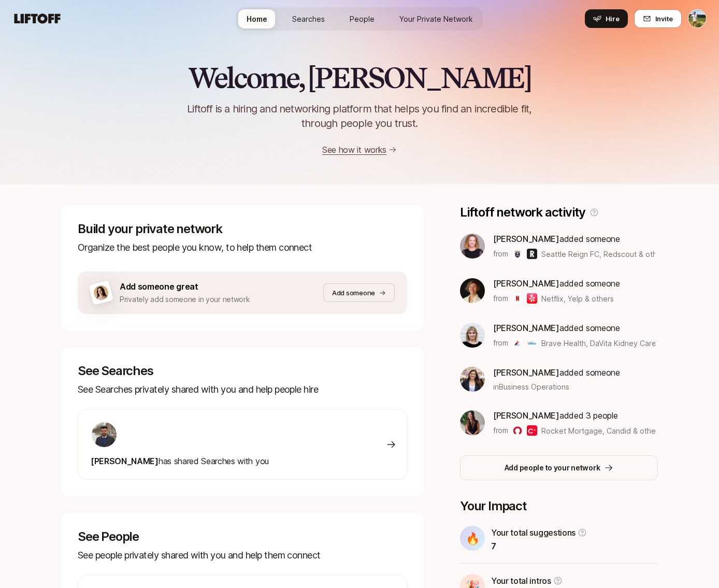  Describe the element at coordinates (257, 18) in the screenshot. I see `span: Home` at that location.